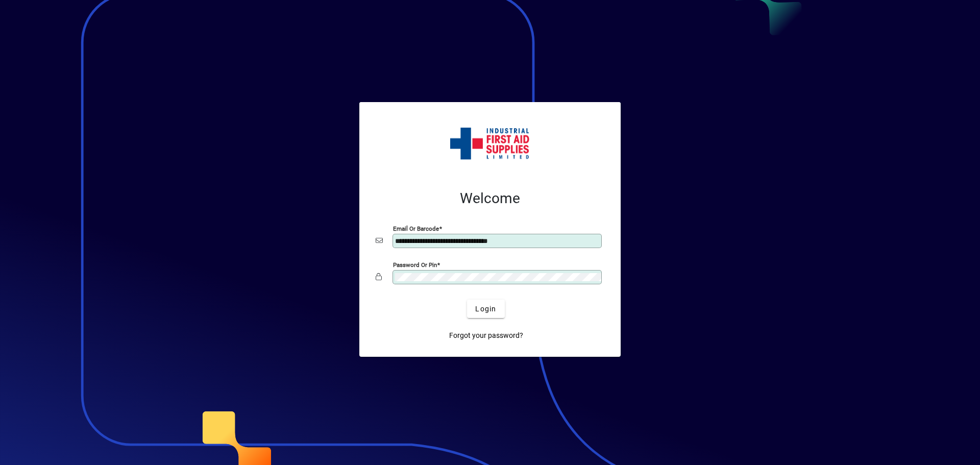  I want to click on h2: Welcome, so click(490, 199).